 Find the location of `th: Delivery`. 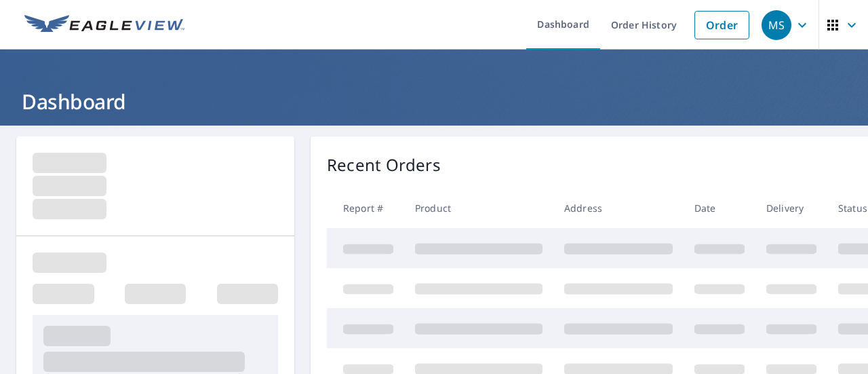

th: Delivery is located at coordinates (792, 208).